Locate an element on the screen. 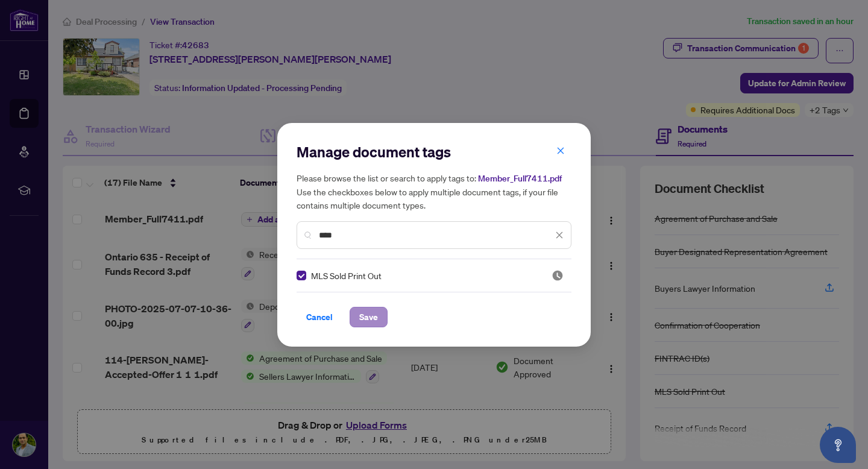  button: Open asap is located at coordinates (838, 444).